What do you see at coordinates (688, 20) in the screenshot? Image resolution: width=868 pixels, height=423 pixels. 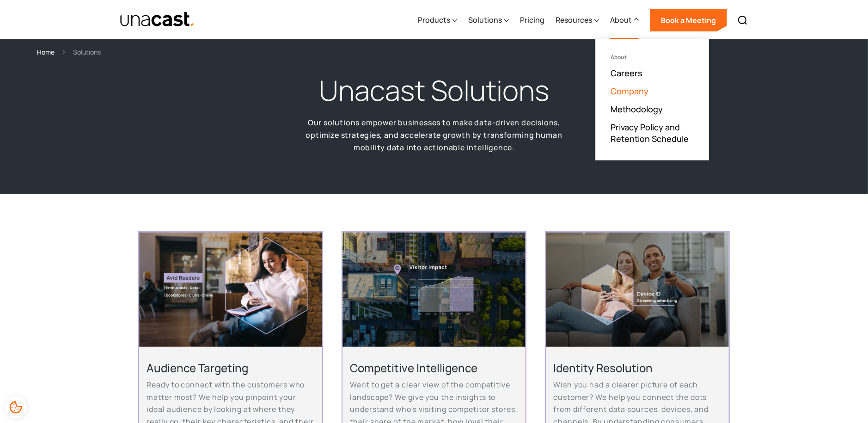 I see `a: Book a Meeting` at bounding box center [688, 20].